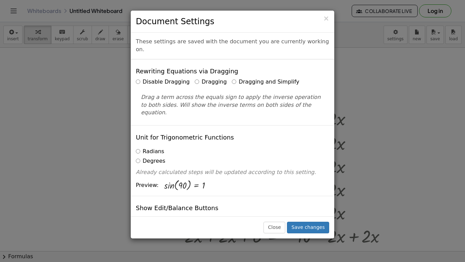 Image resolution: width=465 pixels, height=262 pixels. What do you see at coordinates (138, 151) in the screenshot?
I see `input: Radians` at bounding box center [138, 151].